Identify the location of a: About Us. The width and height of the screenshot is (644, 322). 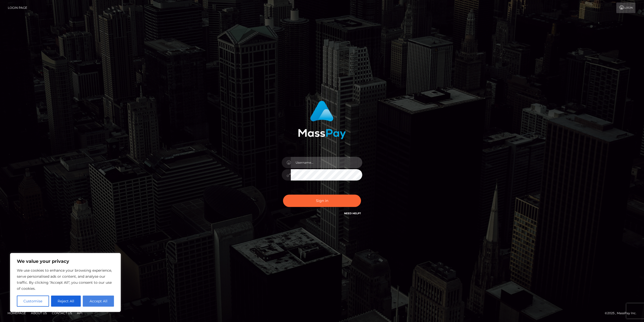
(39, 313).